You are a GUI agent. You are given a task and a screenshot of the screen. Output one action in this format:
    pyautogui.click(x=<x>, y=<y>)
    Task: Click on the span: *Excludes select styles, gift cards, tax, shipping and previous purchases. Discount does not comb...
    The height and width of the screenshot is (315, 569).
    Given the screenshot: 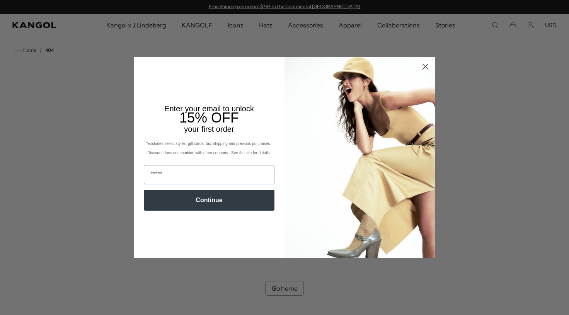 What is the action you would take?
    pyautogui.click(x=209, y=148)
    